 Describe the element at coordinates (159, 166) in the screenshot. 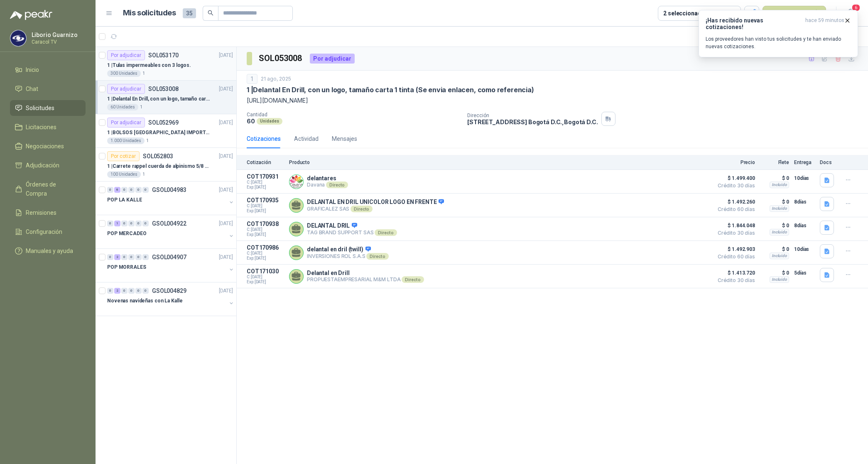

I see `p: 1 | Carrete rappel cuerda de alpinismo 5/8 negra 16mm` at that location.